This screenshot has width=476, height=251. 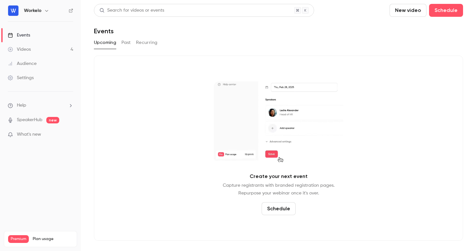 I want to click on li: help-dropdown-opener, so click(x=40, y=106).